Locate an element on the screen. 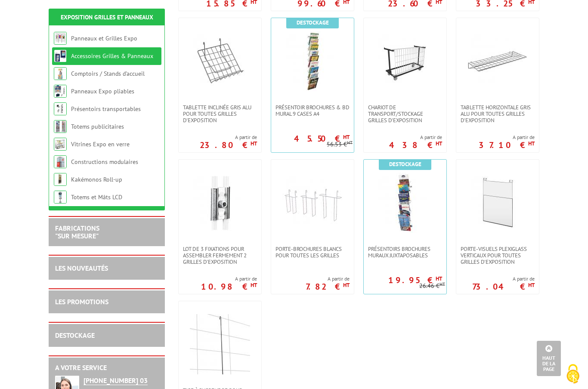 Image resolution: width=588 pixels, height=389 pixels. p: 19.95 € is located at coordinates (415, 280).